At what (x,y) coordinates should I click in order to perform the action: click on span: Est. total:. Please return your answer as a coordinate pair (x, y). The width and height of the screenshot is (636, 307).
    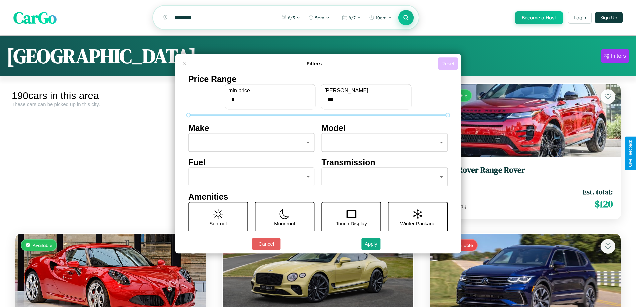
    Looking at the image, I should click on (598, 192).